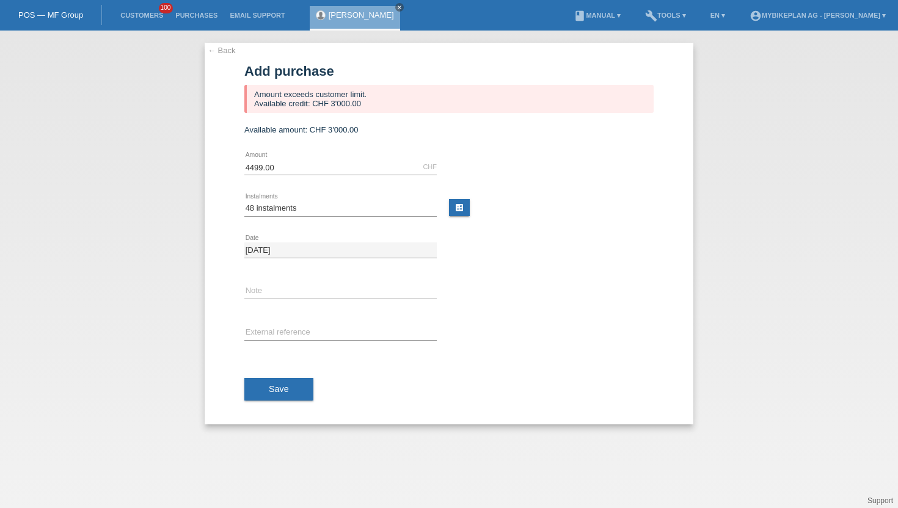 The image size is (898, 508). I want to click on a: buildTools ▾, so click(665, 15).